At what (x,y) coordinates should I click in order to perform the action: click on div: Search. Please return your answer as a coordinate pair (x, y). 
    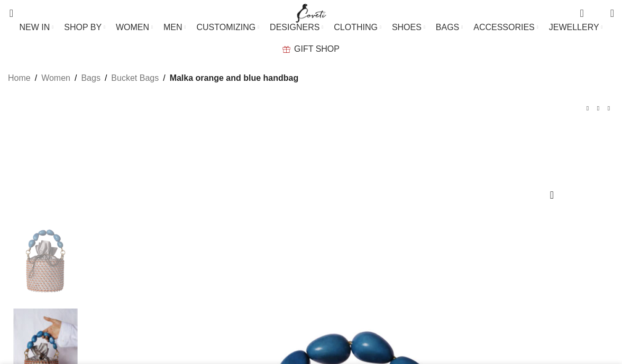
    Looking at the image, I should click on (8, 13).